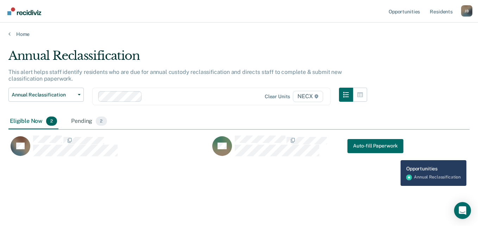 Image resolution: width=478 pixels, height=226 pixels. I want to click on span: NECX, so click(308, 96).